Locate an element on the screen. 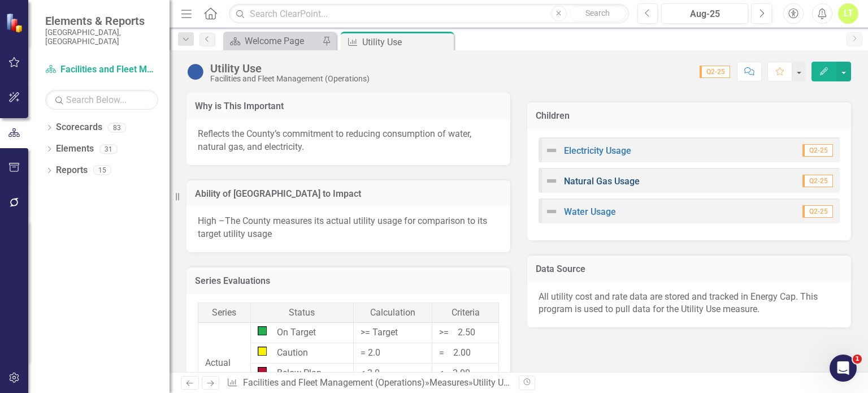 The width and height of the screenshot is (868, 393). button: Aug-25 is located at coordinates (704, 13).